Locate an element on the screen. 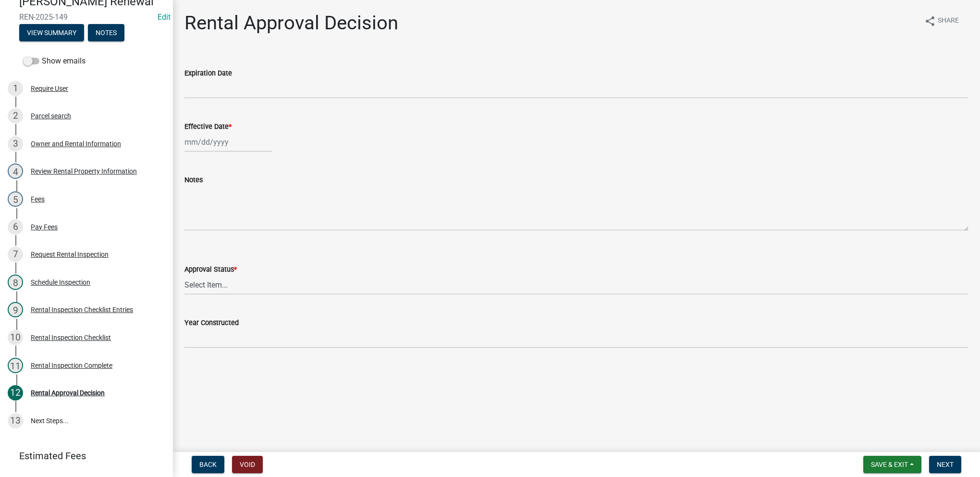 This screenshot has width=980, height=477. span: Save & Exit is located at coordinates (889, 464).